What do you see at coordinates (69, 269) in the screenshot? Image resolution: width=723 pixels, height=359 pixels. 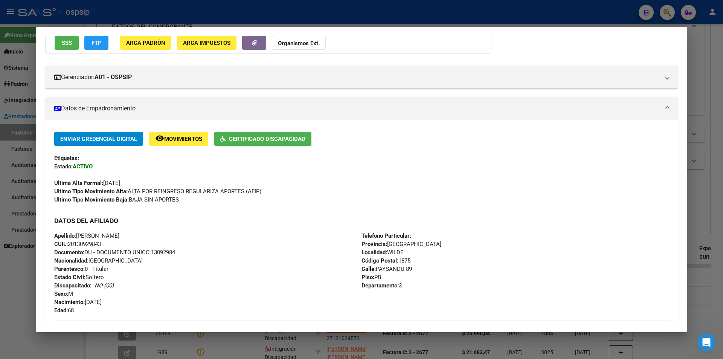 I see `strong: Parentesco:` at bounding box center [69, 269].